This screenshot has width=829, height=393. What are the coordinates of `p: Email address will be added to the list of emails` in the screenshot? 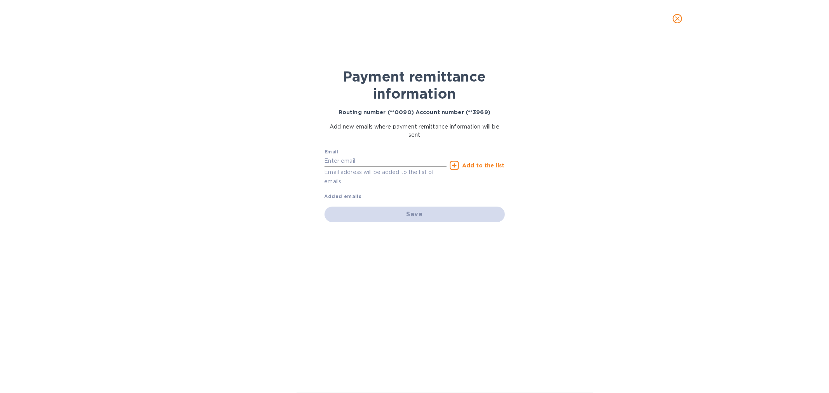 It's located at (385, 177).